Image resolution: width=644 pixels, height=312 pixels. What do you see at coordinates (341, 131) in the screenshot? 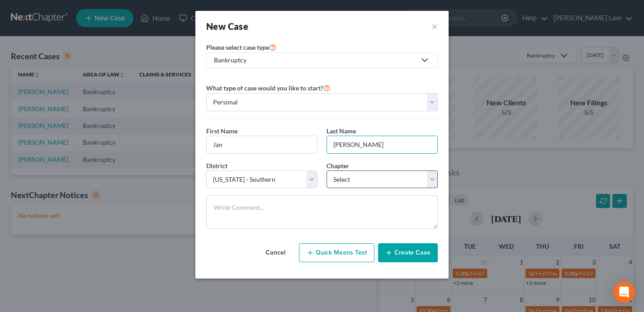
I see `span: Last Name` at bounding box center [341, 131].